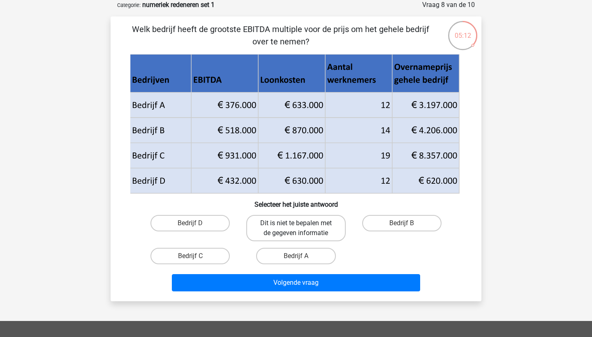 The width and height of the screenshot is (592, 337). Describe the element at coordinates (462, 30) in the screenshot. I see `div: 05:12` at that location.